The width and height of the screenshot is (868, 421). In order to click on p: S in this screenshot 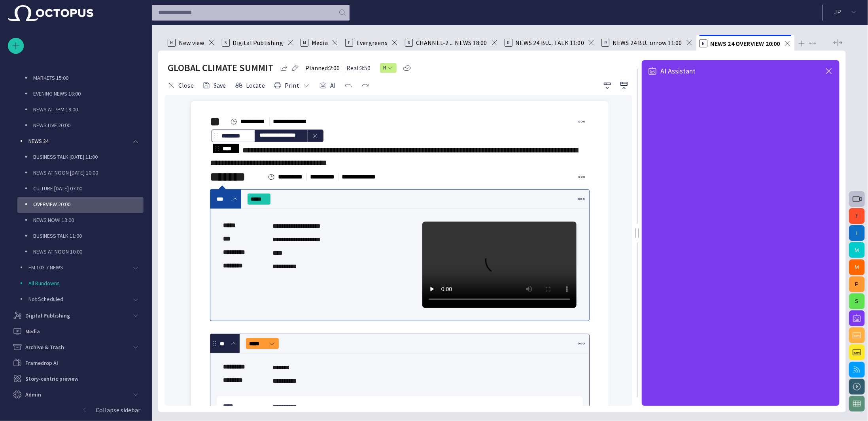, I will do `click(225, 43)`.